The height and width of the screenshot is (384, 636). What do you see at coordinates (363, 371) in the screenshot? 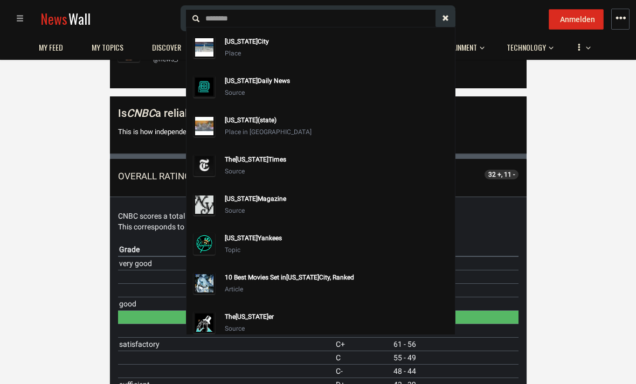
I see `td: C-` at bounding box center [363, 371].